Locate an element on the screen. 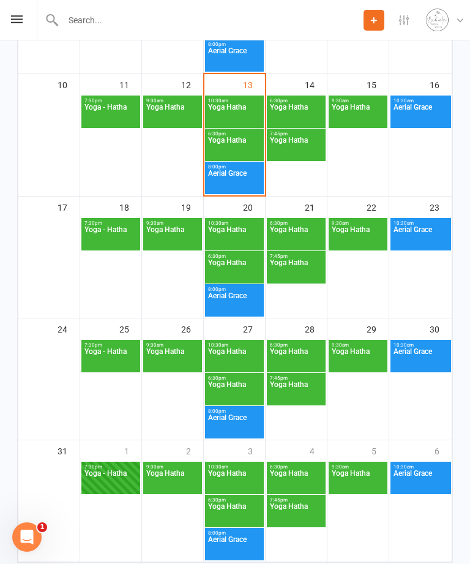 The height and width of the screenshot is (564, 470). div: 24 is located at coordinates (69, 328).